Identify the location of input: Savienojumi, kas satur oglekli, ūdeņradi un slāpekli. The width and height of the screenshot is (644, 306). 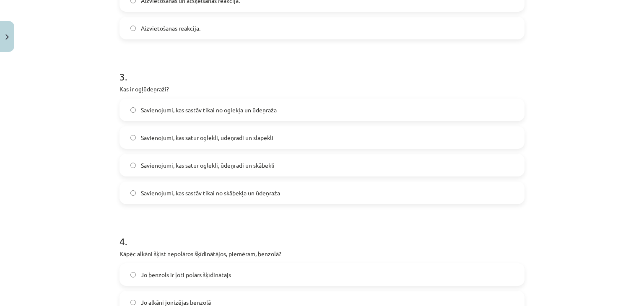
(133, 138).